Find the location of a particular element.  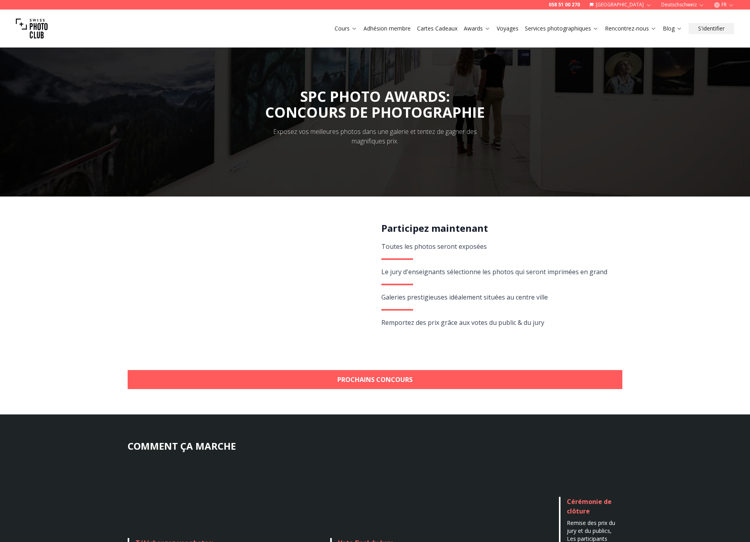

span: Toutes les photos seront exposées is located at coordinates (434, 247).